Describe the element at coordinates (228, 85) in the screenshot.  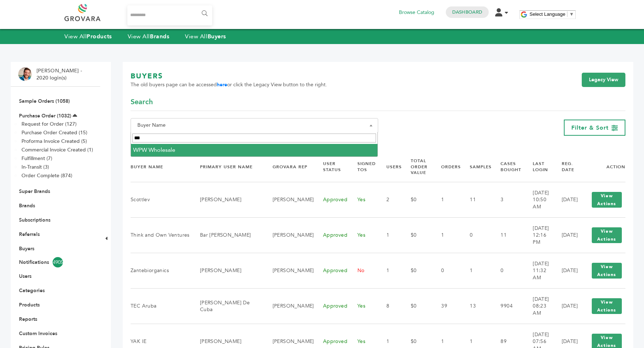
I see `span: The old buyers page can be accessed or click the Legacy View button to the right.` at that location.